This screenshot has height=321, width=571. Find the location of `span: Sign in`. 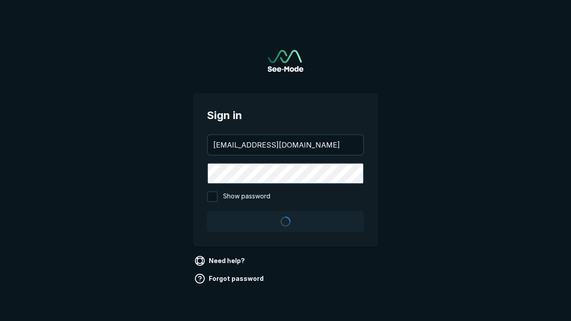

span: Sign in is located at coordinates (285, 115).